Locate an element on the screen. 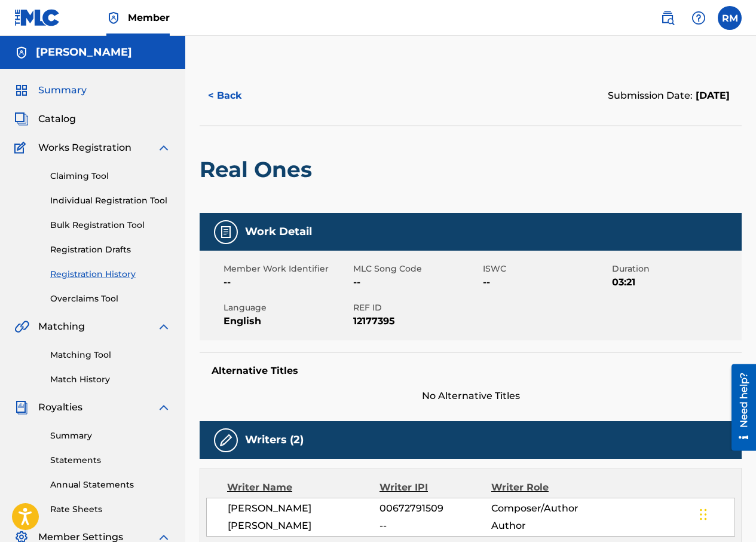 The height and width of the screenshot is (542, 756). a: SummarySummary is located at coordinates (50, 90).